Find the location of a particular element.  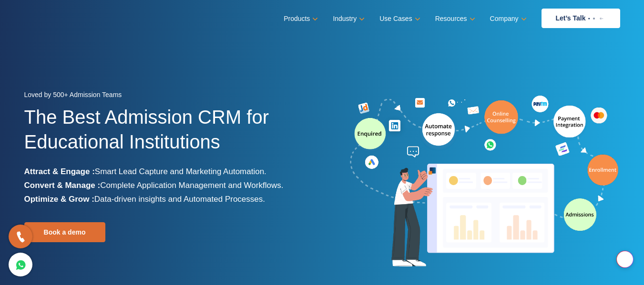

img: admission-software-home-page-header is located at coordinates (484, 182).